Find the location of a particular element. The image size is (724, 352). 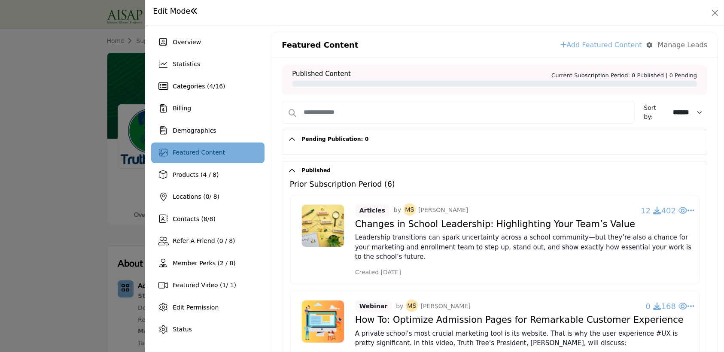

span: 4 is located at coordinates (211, 86).